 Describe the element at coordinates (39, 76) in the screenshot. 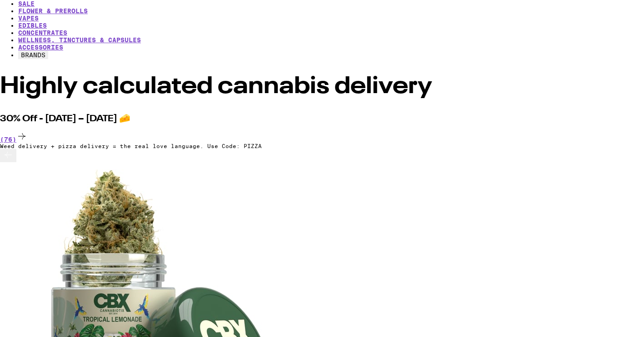

I see `img: star.png` at that location.